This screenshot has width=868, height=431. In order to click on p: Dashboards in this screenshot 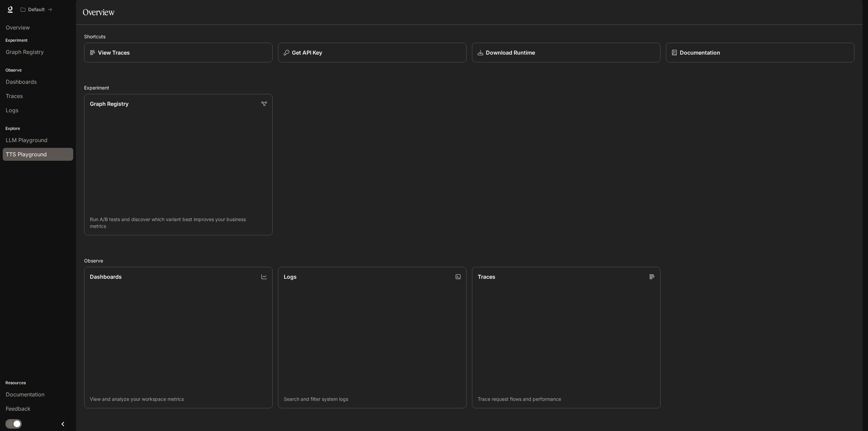, I will do `click(106, 277)`.